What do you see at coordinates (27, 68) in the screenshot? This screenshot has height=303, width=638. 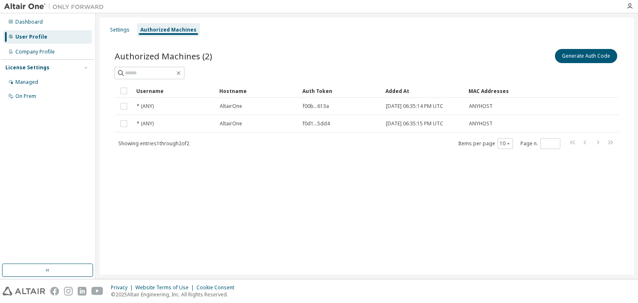 I see `div: License Settings` at bounding box center [27, 68].